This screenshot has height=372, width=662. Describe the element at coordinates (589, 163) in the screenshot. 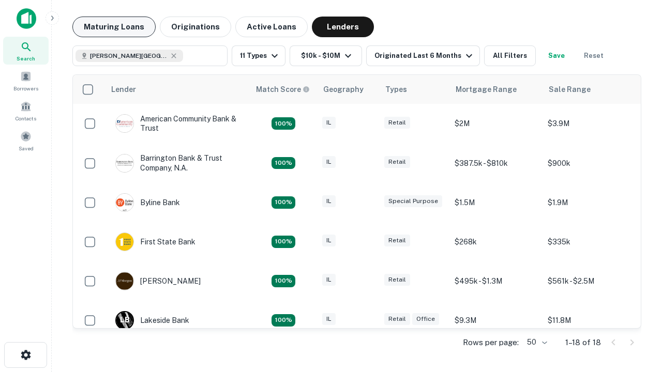

I see `td: $900k` at that location.